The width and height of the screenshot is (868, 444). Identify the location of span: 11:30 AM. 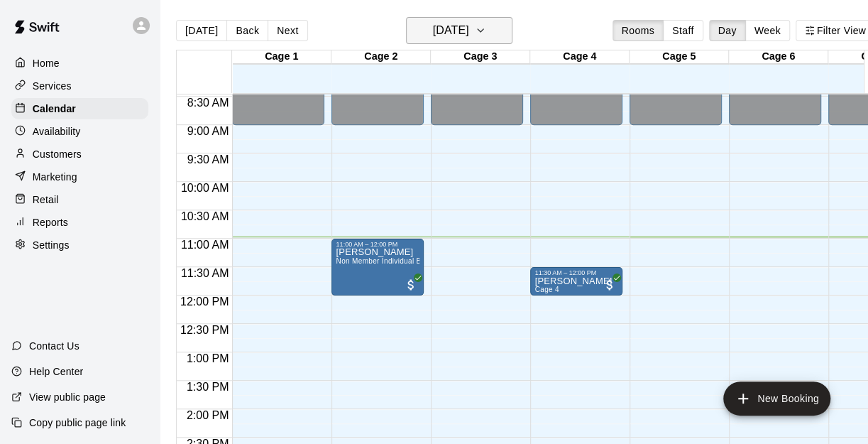
(205, 273).